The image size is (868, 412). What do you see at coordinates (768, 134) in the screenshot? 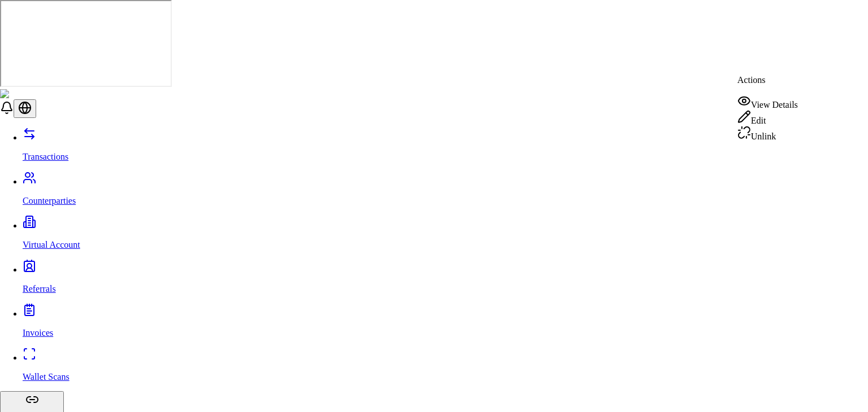
I see `div: Unlink` at bounding box center [768, 134].